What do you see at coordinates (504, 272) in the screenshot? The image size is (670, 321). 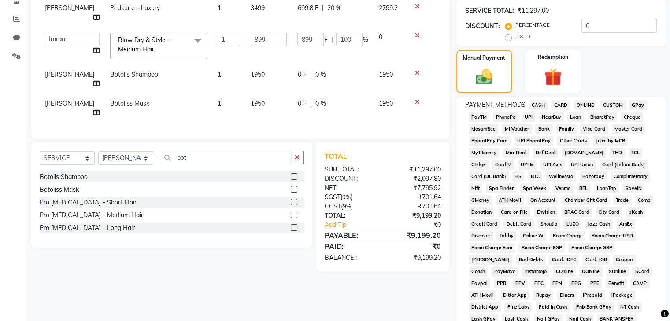 I see `span: PayMaya` at bounding box center [504, 272].